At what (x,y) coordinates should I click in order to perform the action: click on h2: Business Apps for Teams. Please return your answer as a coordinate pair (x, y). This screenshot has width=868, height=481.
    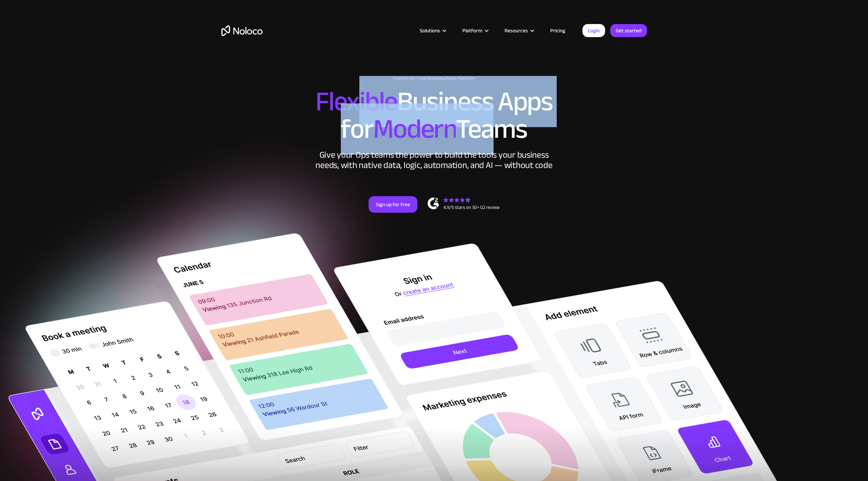
    Looking at the image, I should click on (434, 115).